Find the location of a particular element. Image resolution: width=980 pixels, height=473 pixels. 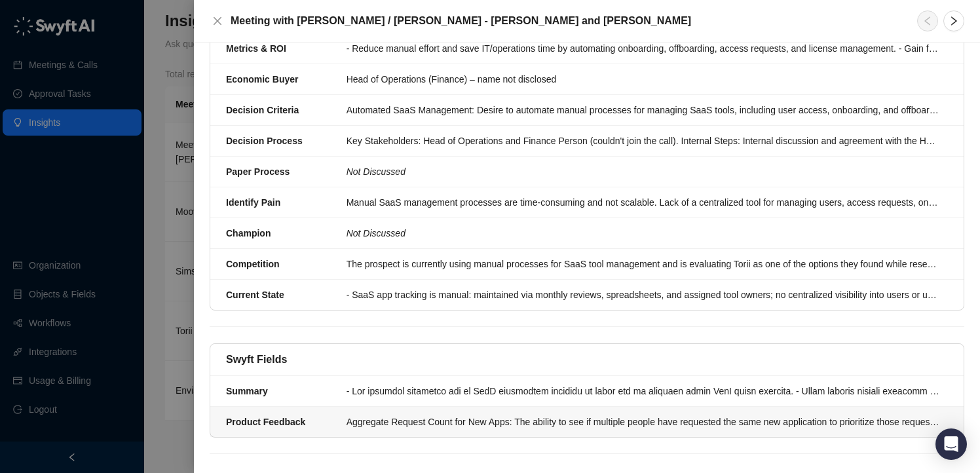

strong: Product Feedback is located at coordinates (265, 421).